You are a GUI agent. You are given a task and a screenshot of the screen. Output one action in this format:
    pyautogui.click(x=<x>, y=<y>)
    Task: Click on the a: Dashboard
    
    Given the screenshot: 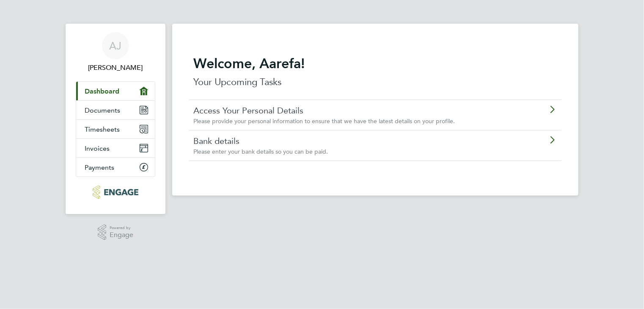 What is the action you would take?
    pyautogui.click(x=115, y=91)
    